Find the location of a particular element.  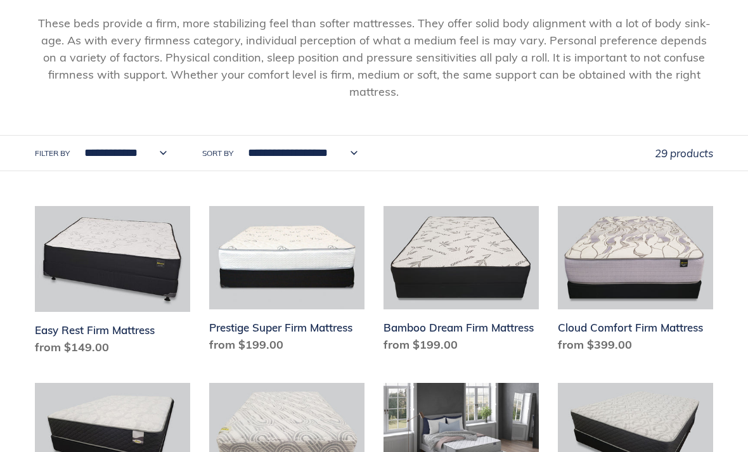

label: Sort by is located at coordinates (217, 153).